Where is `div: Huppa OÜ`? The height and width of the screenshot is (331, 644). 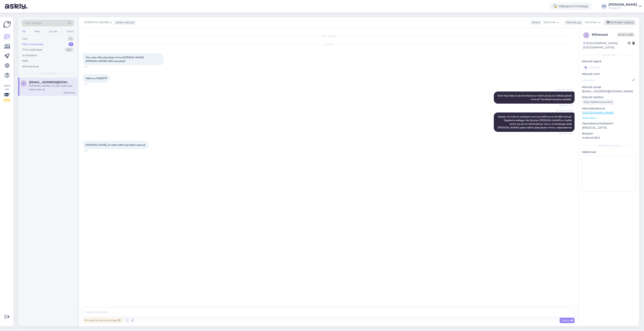
div: Huppa OÜ is located at coordinates (623, 8).